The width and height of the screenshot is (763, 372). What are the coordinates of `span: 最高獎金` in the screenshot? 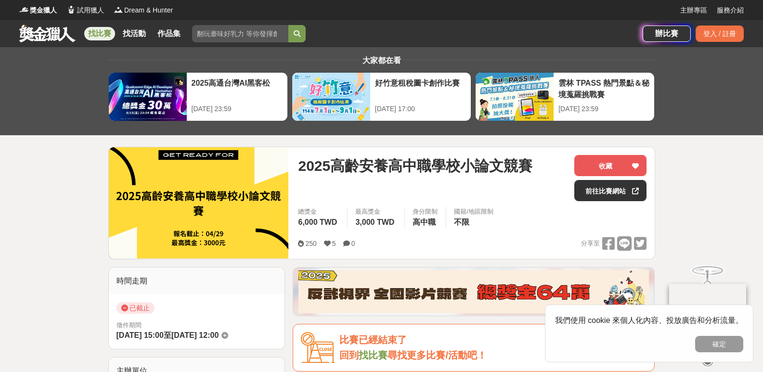 It's located at (376, 212).